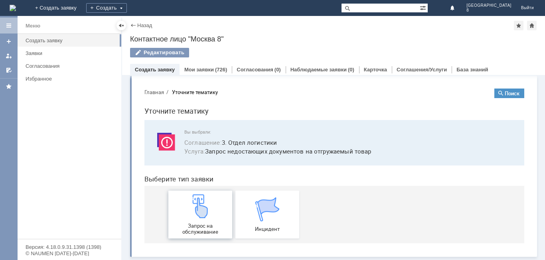 The height and width of the screenshot is (260, 545). What do you see at coordinates (62, 147) in the screenshot?
I see `span: Запрос на обслуживание` at bounding box center [62, 147].